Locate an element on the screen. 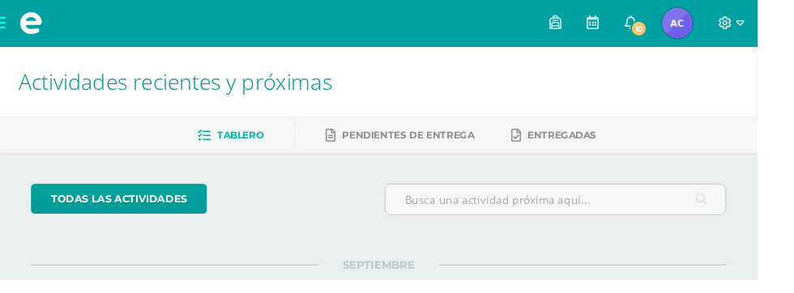  a: todas las Actividades is located at coordinates (125, 208).